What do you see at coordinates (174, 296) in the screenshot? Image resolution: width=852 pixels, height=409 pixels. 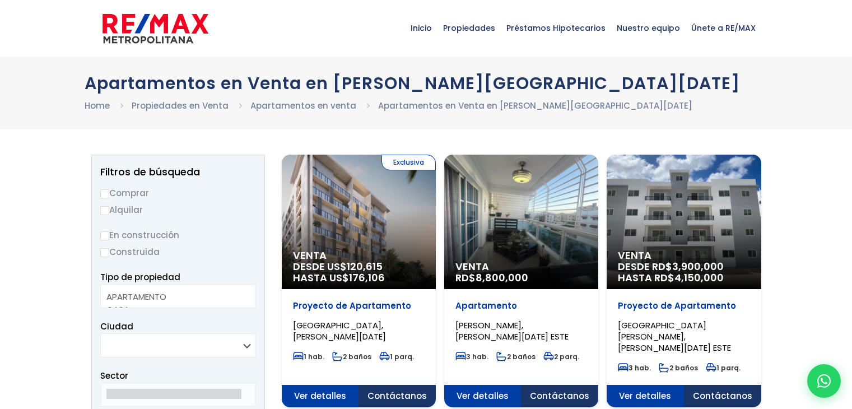 I see `option: APARTAMENTO` at bounding box center [174, 296].